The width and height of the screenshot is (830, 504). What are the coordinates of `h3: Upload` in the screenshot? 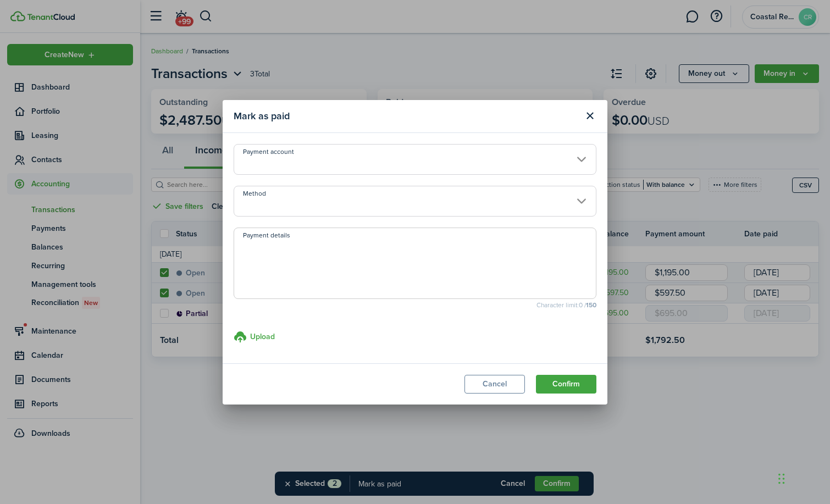 It's located at (262, 336).